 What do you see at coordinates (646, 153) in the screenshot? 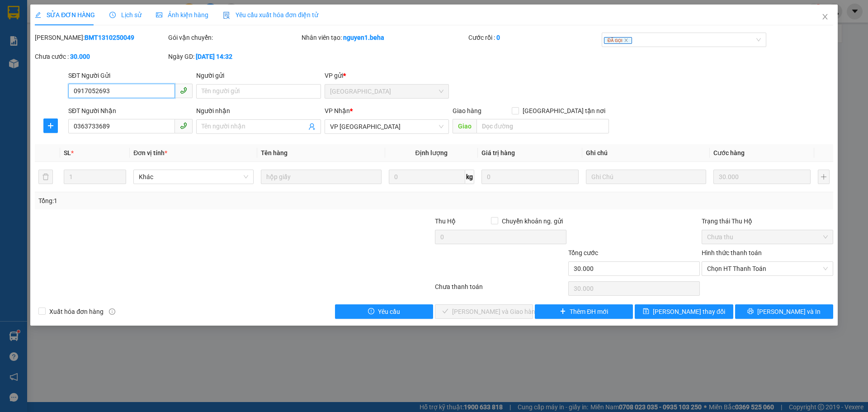
I see `th: Ghi chú` at bounding box center [646, 153].